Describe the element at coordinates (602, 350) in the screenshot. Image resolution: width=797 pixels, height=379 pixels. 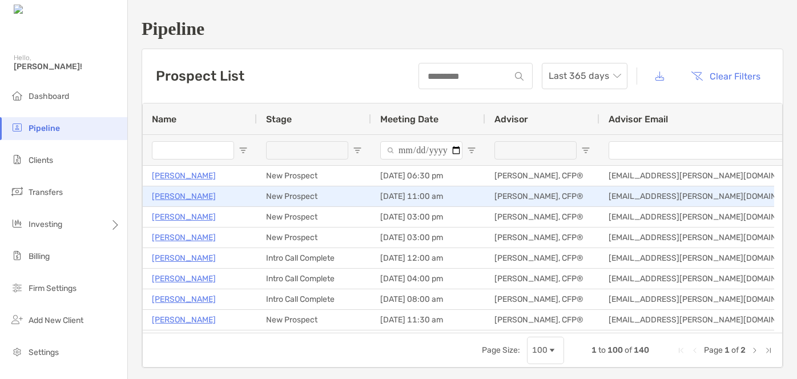
I see `span: to` at that location.